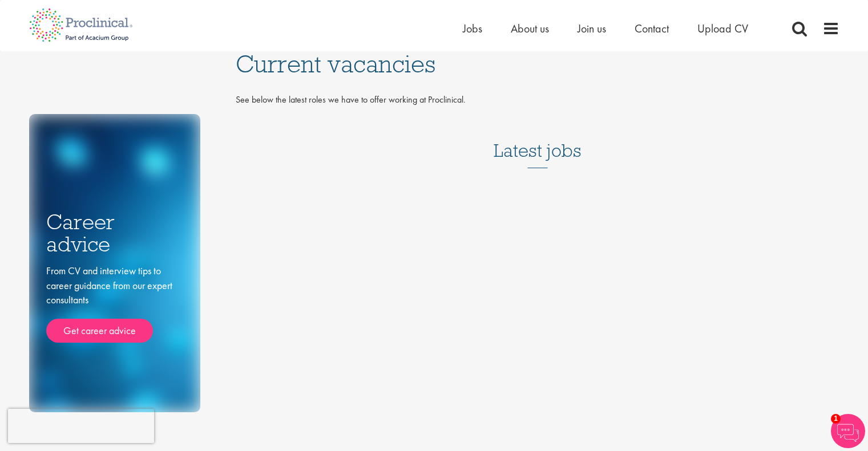 The image size is (868, 451). I want to click on a: Jobs, so click(472, 29).